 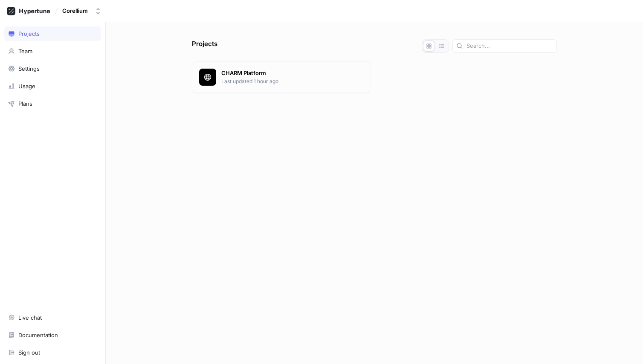 I want to click on p: Last updated 1 hour ago, so click(x=292, y=81).